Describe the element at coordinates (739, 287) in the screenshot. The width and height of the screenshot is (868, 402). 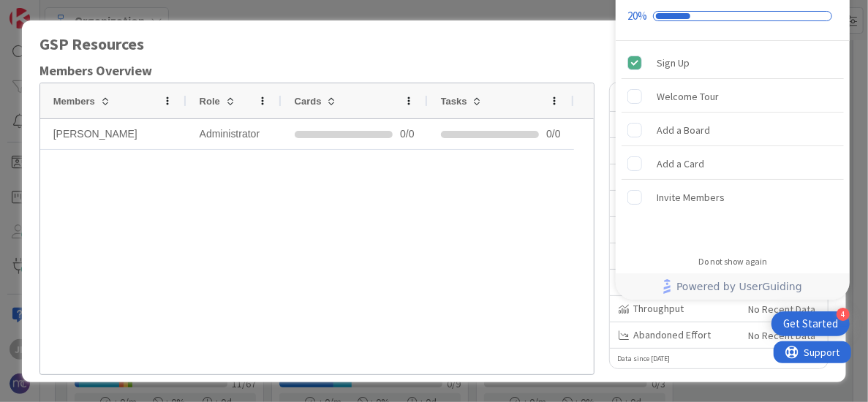
I see `span: Powered by UserGuiding` at that location.